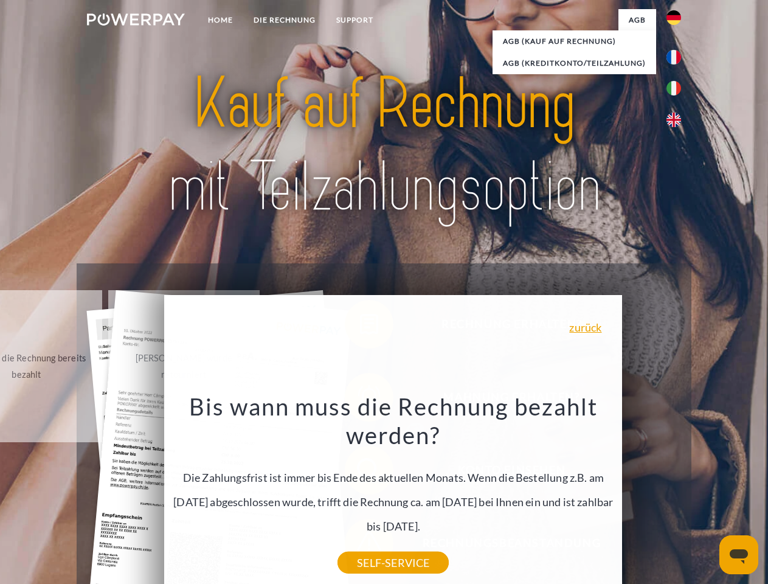  I want to click on a: Home, so click(220, 20).